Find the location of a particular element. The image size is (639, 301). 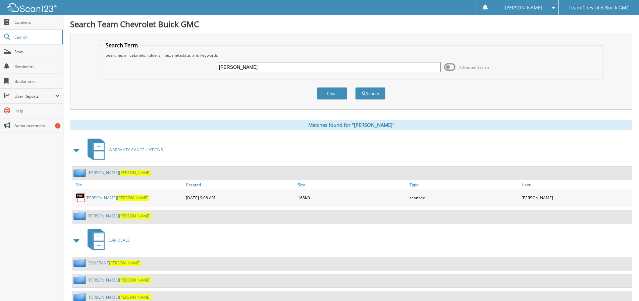

h1: Search Team Chevrolet Buick GMC is located at coordinates (351, 24).